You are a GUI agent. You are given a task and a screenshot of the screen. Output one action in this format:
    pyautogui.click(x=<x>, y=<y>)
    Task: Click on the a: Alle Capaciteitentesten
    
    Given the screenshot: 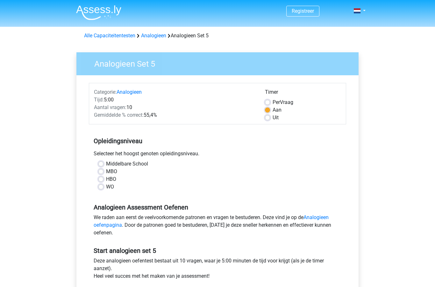 What is the action you would take?
    pyautogui.click(x=110, y=35)
    